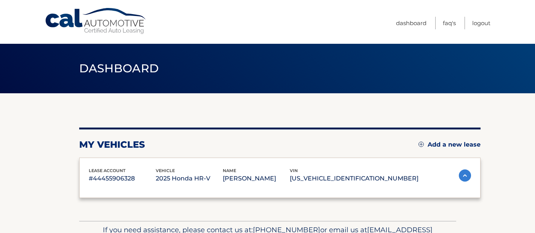  Describe the element at coordinates (189, 179) in the screenshot. I see `p: 2025 Honda HR-V` at that location.